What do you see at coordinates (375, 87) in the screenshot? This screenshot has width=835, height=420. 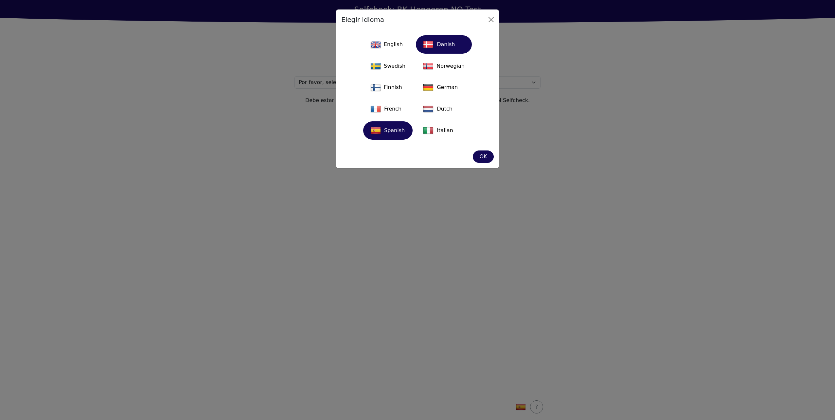 I see `img: BvYMwfHifcIdtKLPYAAAAASUVORK5CYII=` at bounding box center [375, 87].